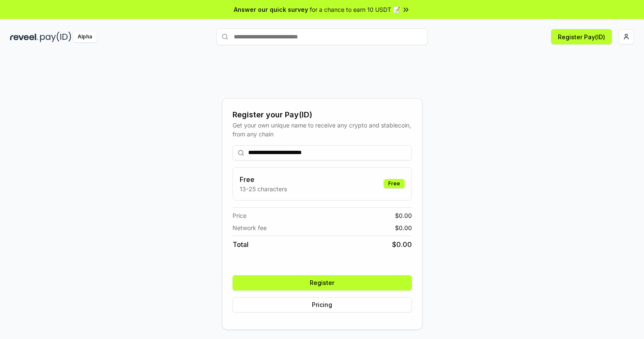  Describe the element at coordinates (239, 215) in the screenshot. I see `span: Price` at that location.